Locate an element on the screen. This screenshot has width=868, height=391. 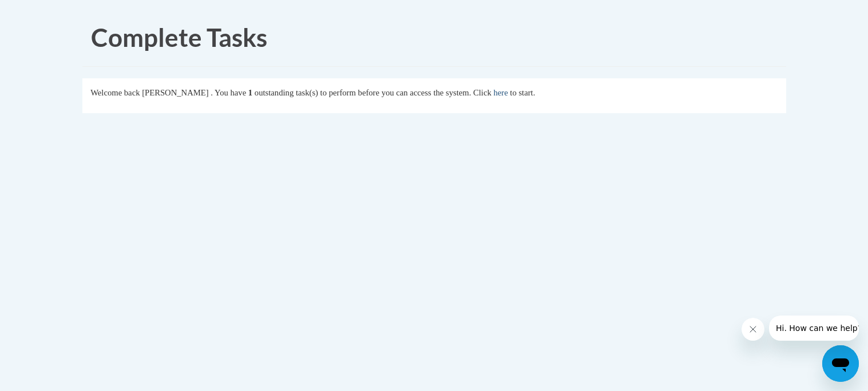
span: outstanding task(s) to perform before you can access the system. Click is located at coordinates (373, 93).